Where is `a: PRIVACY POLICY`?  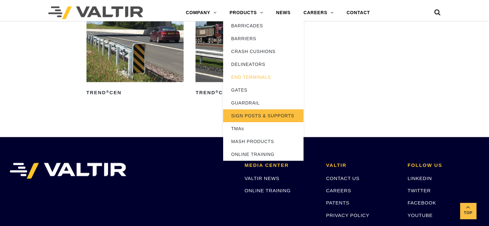 a: PRIVACY POLICY is located at coordinates (348, 215).